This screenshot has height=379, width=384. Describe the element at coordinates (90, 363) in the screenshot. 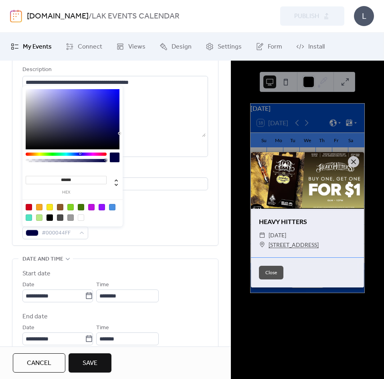

I see `button: Save` at that location.